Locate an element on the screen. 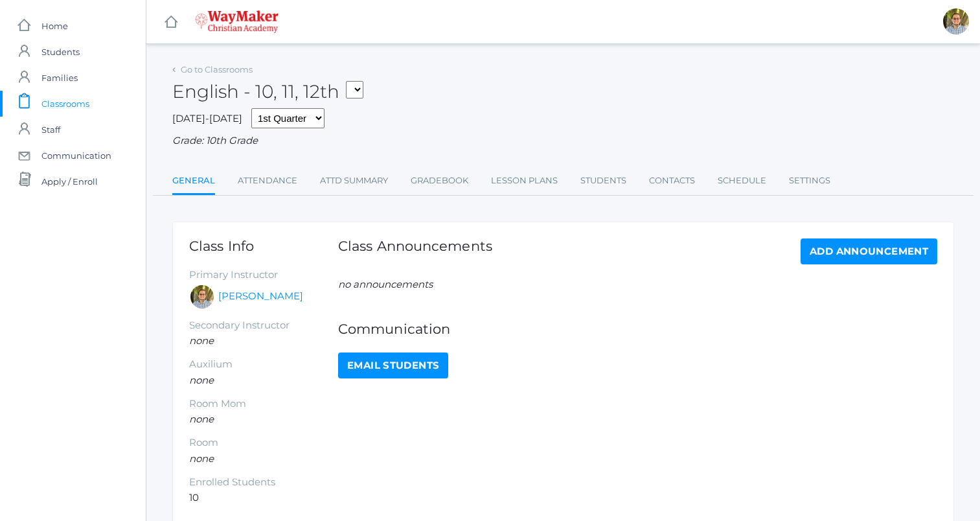 The width and height of the screenshot is (980, 521). em: no announcements is located at coordinates (386, 283).